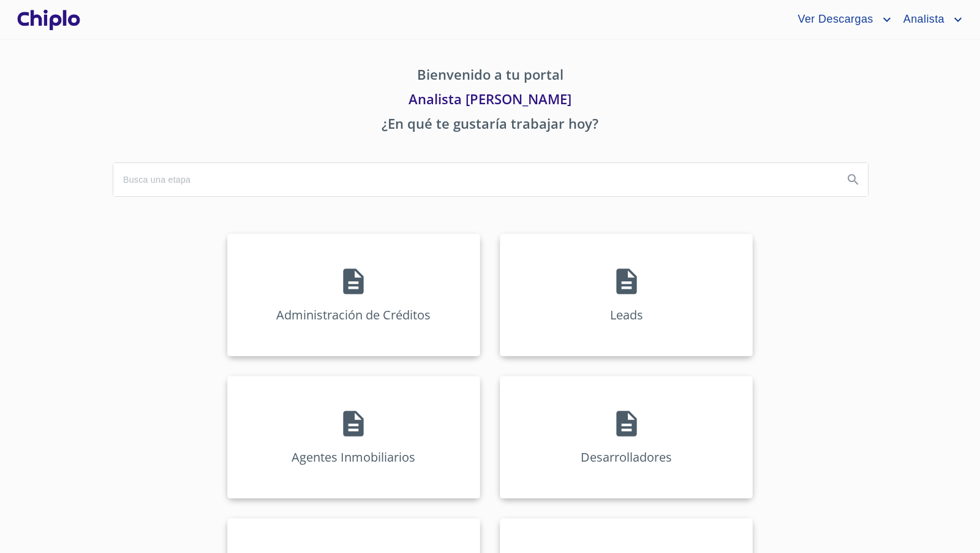 This screenshot has height=553, width=980. What do you see at coordinates (490, 125) in the screenshot?
I see `p: ¿En qué te gustaría trabajar hoy?` at bounding box center [490, 125].